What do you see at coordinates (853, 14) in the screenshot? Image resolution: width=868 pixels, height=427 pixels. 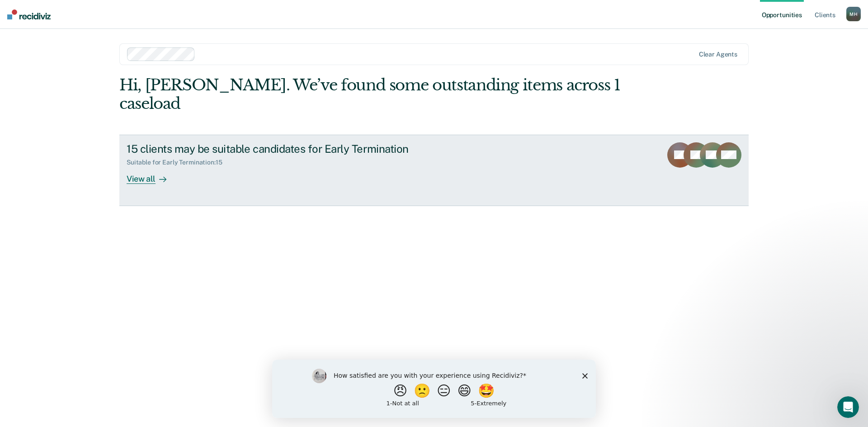 I see `button: MH` at bounding box center [853, 14].